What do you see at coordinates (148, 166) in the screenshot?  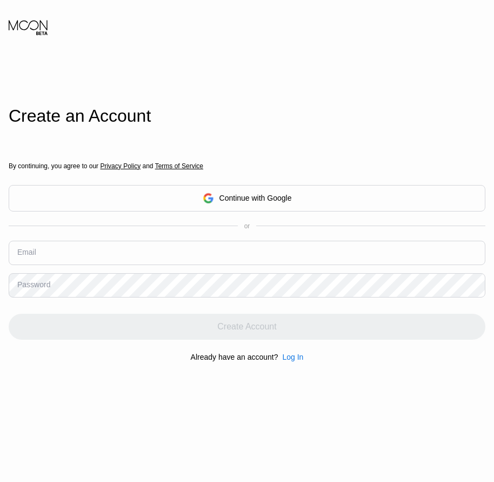 I see `span: and` at bounding box center [148, 166].